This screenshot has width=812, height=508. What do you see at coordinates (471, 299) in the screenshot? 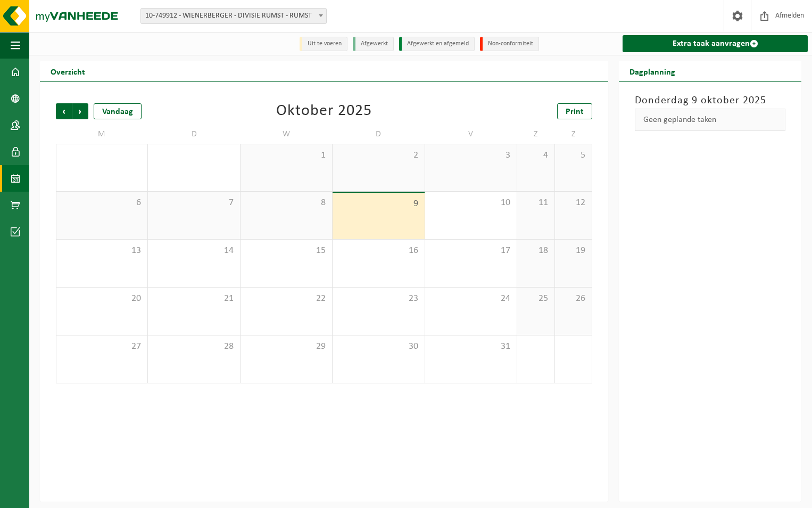
I see `span: 24` at bounding box center [471, 299].